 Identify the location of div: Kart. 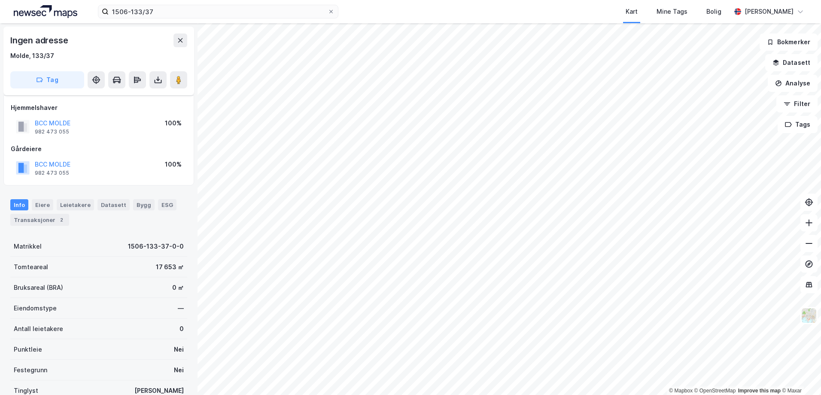
(632, 12).